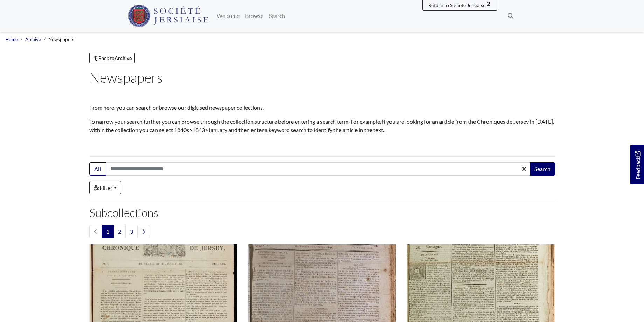 Image resolution: width=644 pixels, height=322 pixels. I want to click on img: Société Jersiaise, so click(168, 16).